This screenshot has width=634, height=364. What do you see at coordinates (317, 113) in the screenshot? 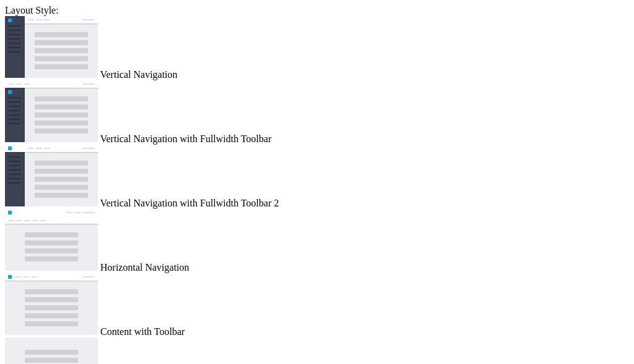
I see `md-radio-button: Vertical Navigation with Fullwidth Toolbar` at bounding box center [317, 113].